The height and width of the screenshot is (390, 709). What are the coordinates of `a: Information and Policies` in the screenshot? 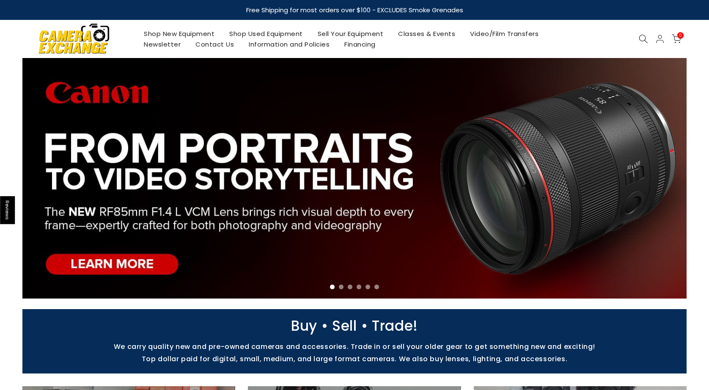 It's located at (289, 44).